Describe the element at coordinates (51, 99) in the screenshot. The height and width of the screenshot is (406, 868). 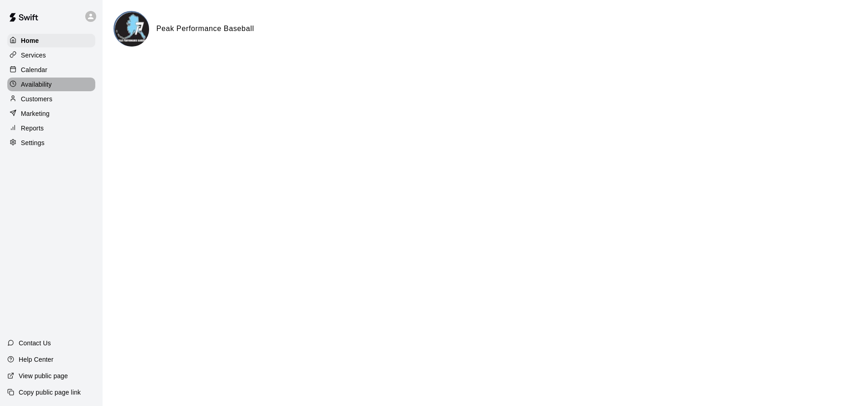
I see `div: Customers` at that location.